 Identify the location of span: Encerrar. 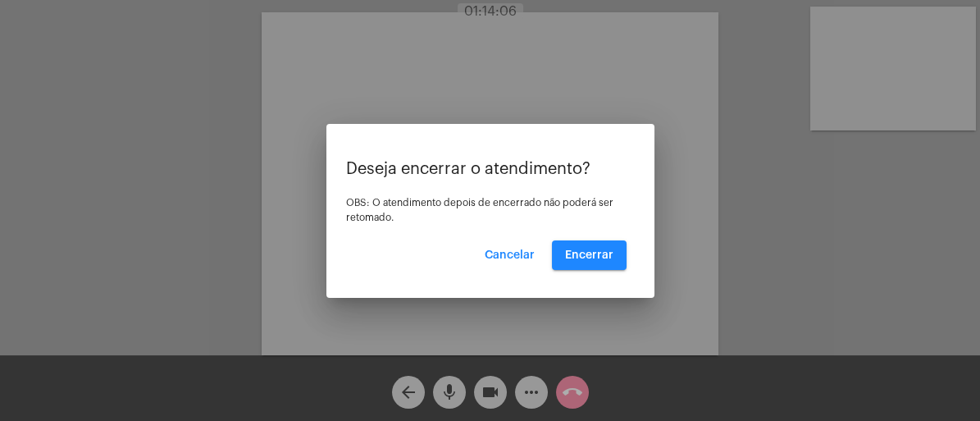
(589, 256).